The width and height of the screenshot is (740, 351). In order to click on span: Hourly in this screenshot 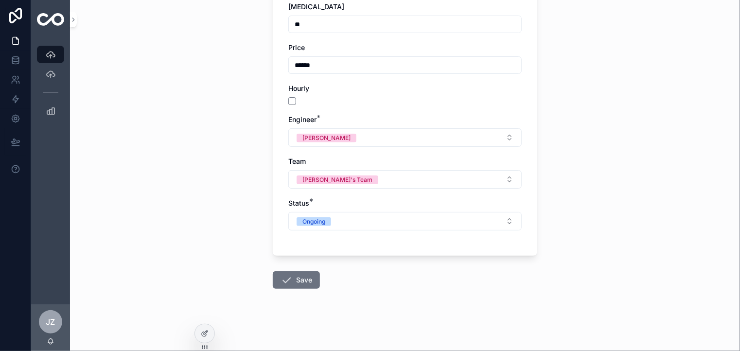, I will do `click(298, 88)`.